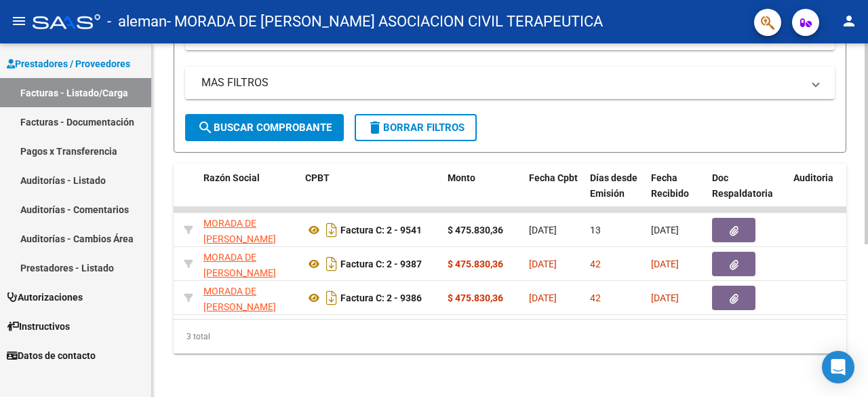 This screenshot has width=868, height=397. Describe the element at coordinates (416, 128) in the screenshot. I see `span: Borrar Filtros` at that location.